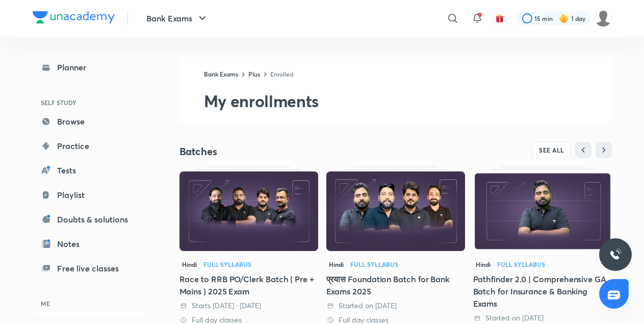  Describe the element at coordinates (221, 74) in the screenshot. I see `a: Bank Exams` at that location.